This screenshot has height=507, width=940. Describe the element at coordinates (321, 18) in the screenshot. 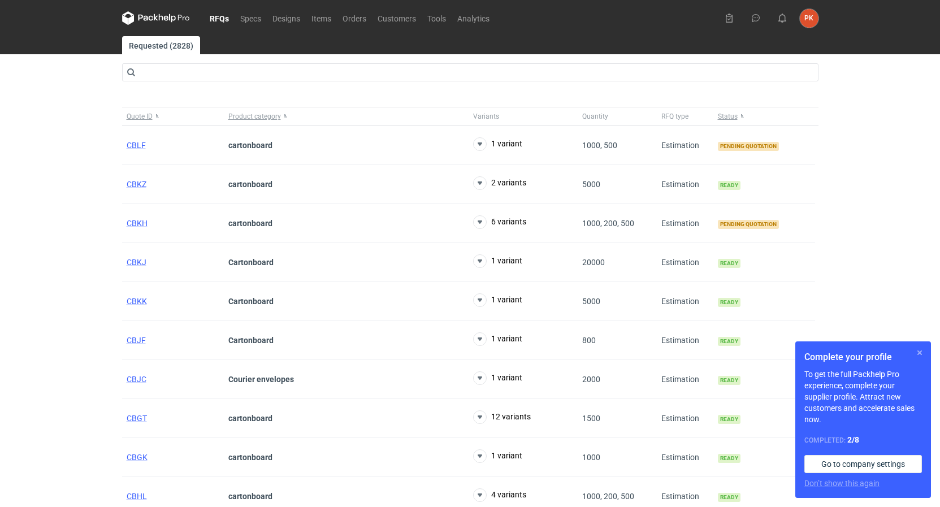

I see `a: Items` at that location.